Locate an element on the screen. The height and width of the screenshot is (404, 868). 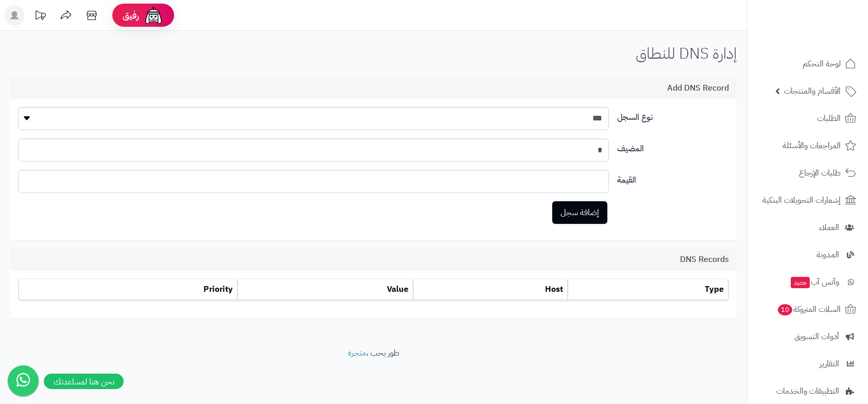
th: Priority is located at coordinates (128, 290).